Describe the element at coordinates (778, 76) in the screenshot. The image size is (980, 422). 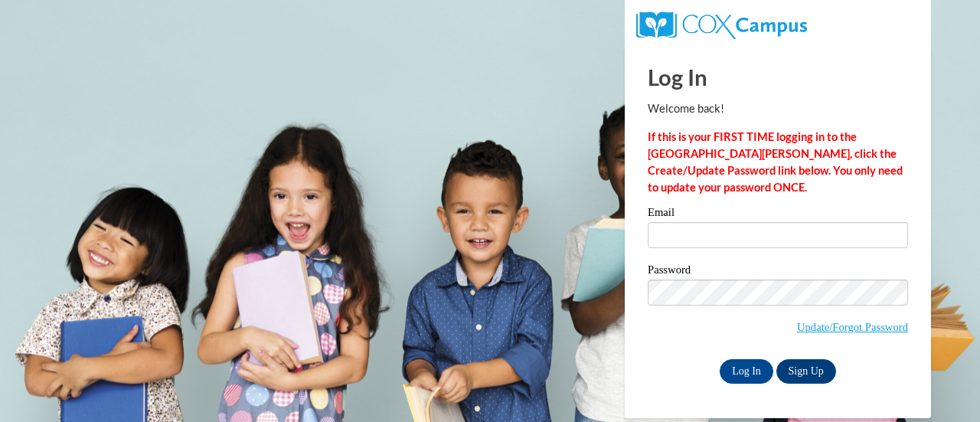
I see `h1: Log In` at that location.